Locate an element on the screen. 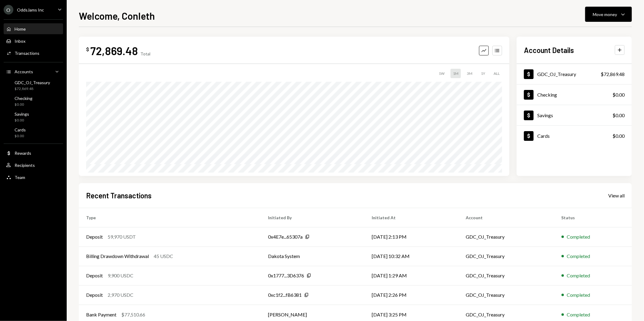  div: 1W is located at coordinates (442, 73).